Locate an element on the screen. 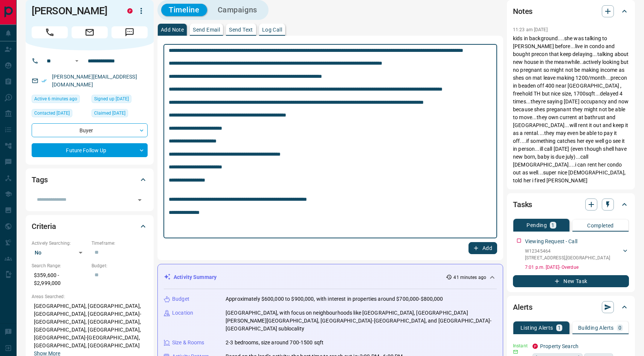 The image size is (644, 356). div: Tags is located at coordinates (90, 180).